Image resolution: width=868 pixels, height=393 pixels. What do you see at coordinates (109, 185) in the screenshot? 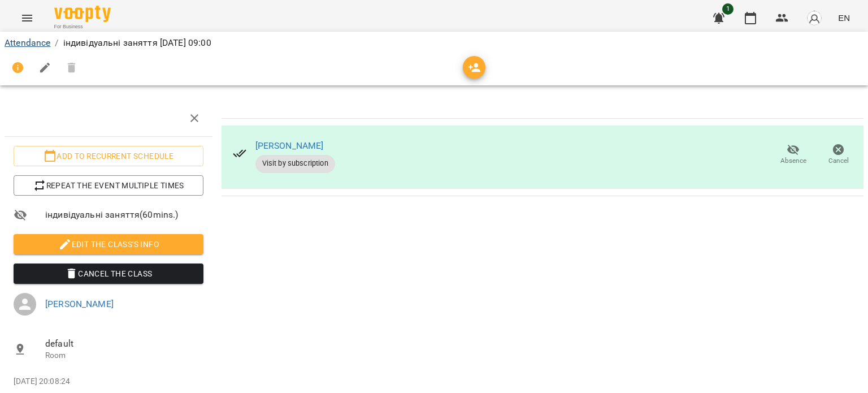
I see `span: Repeat the event multiple times` at bounding box center [109, 185].